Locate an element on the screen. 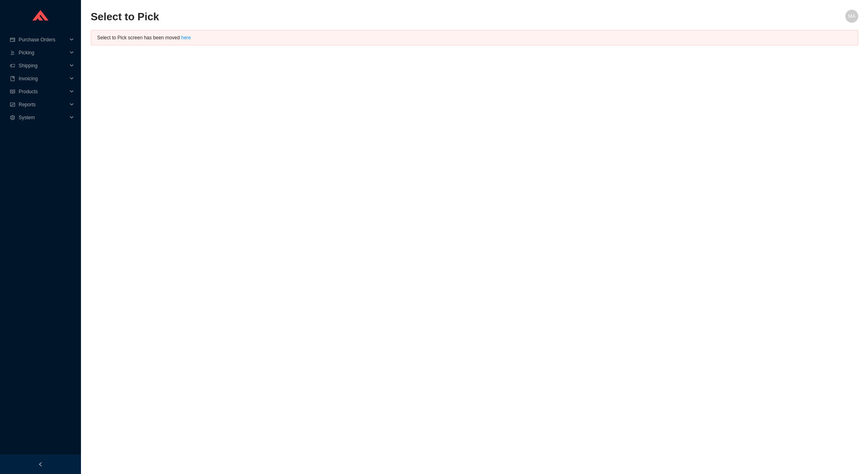  span: Products is located at coordinates (42, 92).